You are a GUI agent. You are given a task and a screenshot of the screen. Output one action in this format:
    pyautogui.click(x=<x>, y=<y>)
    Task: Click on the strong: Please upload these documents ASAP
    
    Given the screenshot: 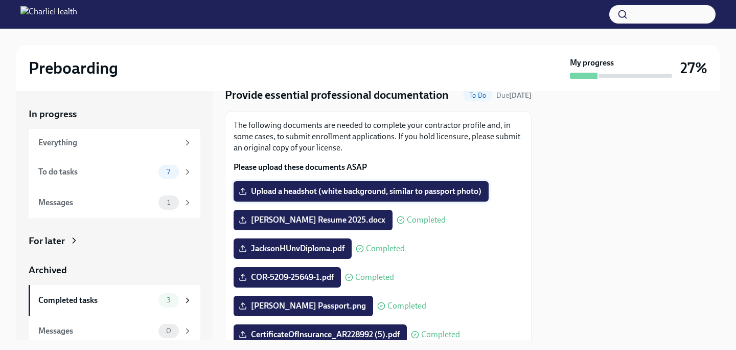 What is the action you would take?
    pyautogui.click(x=300, y=167)
    